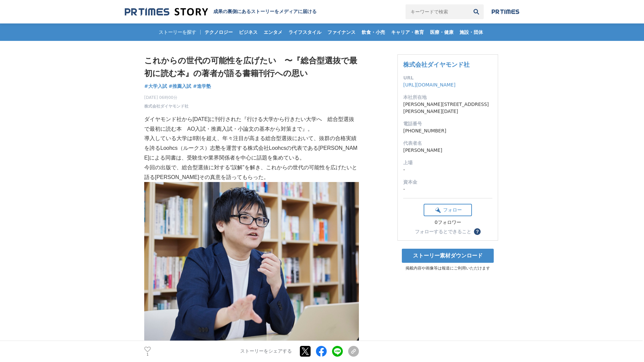 This screenshot has height=362, width=644. I want to click on dt: 上場, so click(447, 162).